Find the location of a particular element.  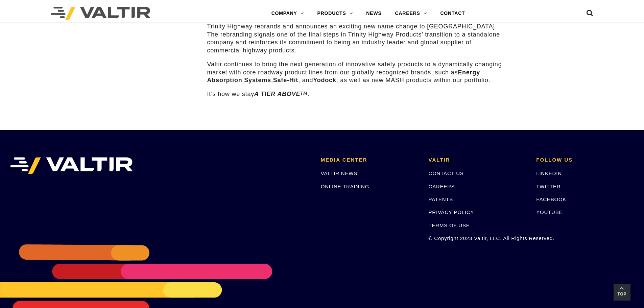

a: FACEBOOK is located at coordinates (551, 199).